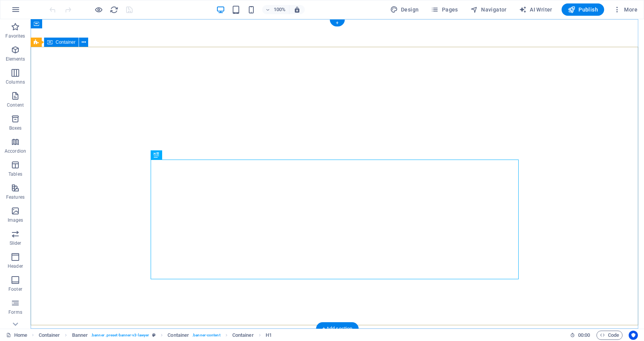 The image size is (644, 341). Describe the element at coordinates (625, 9) in the screenshot. I see `button: More` at that location.